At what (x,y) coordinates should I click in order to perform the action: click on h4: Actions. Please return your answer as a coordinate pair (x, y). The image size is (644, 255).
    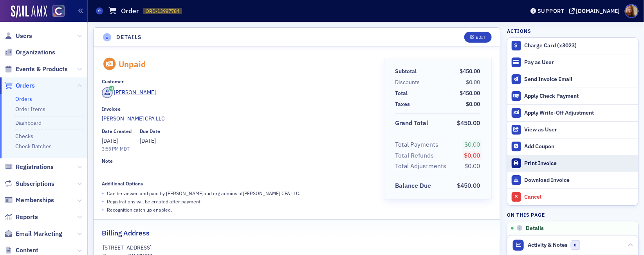
    Looking at the image, I should click on (519, 31).